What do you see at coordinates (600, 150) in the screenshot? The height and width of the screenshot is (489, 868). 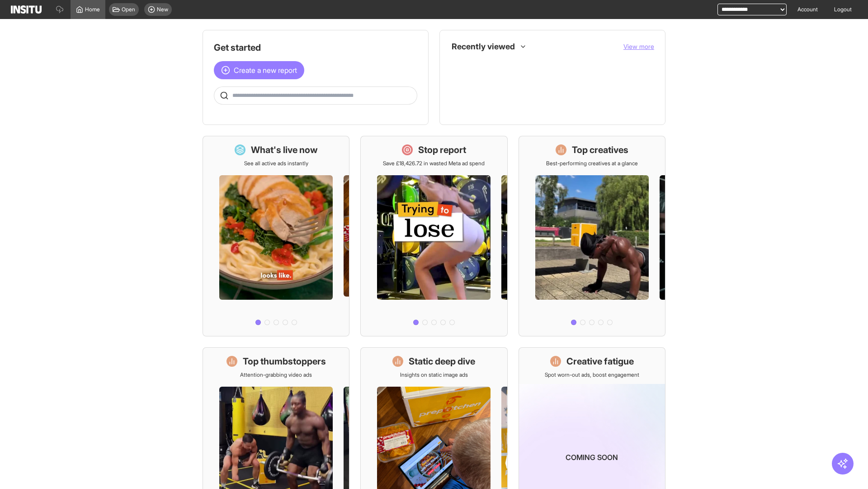 I see `h1: Top creatives` at bounding box center [600, 150].